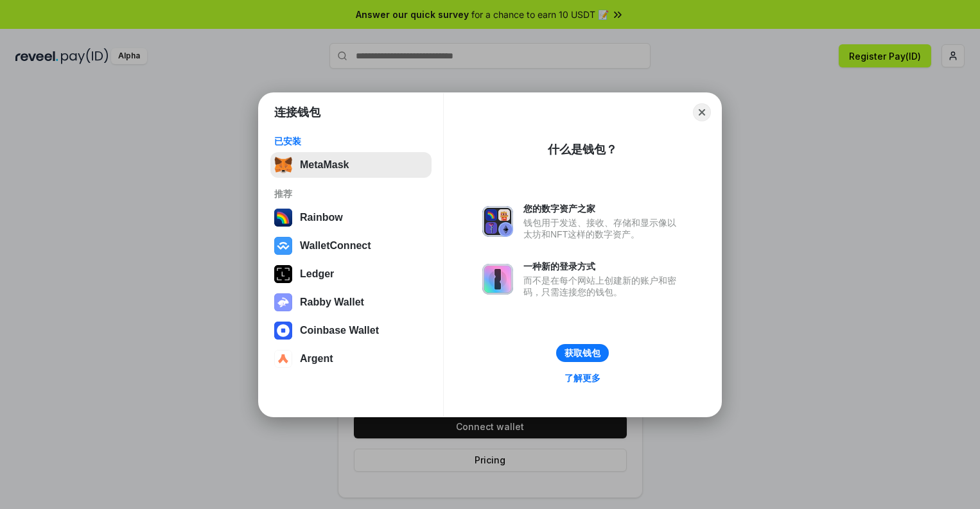 The height and width of the screenshot is (509, 980). What do you see at coordinates (297, 112) in the screenshot?
I see `h1: 连接钱包` at bounding box center [297, 112].